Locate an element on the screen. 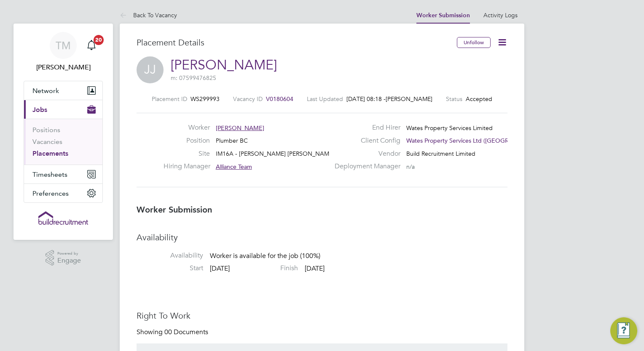 The image size is (644, 351). div: Jobs is located at coordinates (63, 142).